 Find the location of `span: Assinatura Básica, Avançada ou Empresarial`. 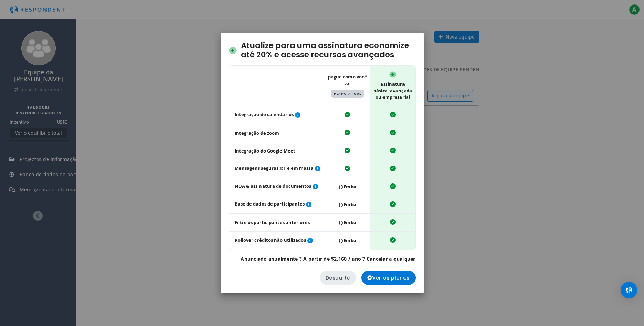

span: Assinatura Básica, Avançada ou Empresarial is located at coordinates (393, 86).